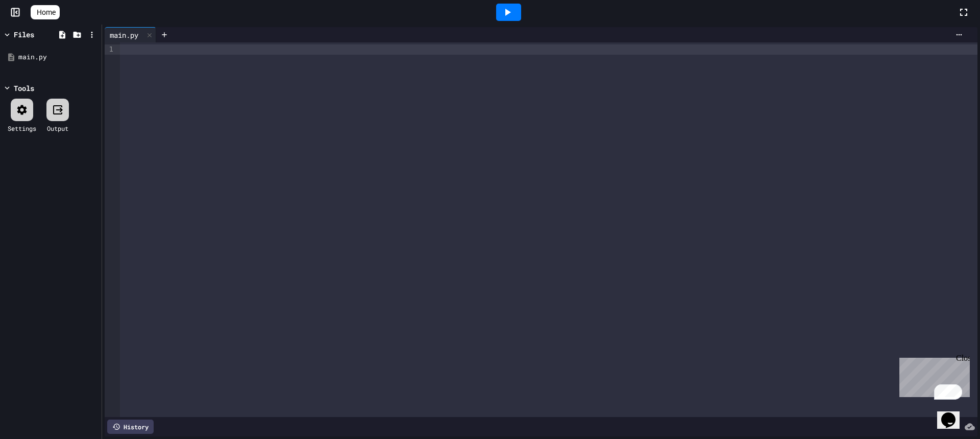 This screenshot has height=439, width=980. I want to click on div: Files, so click(24, 34).